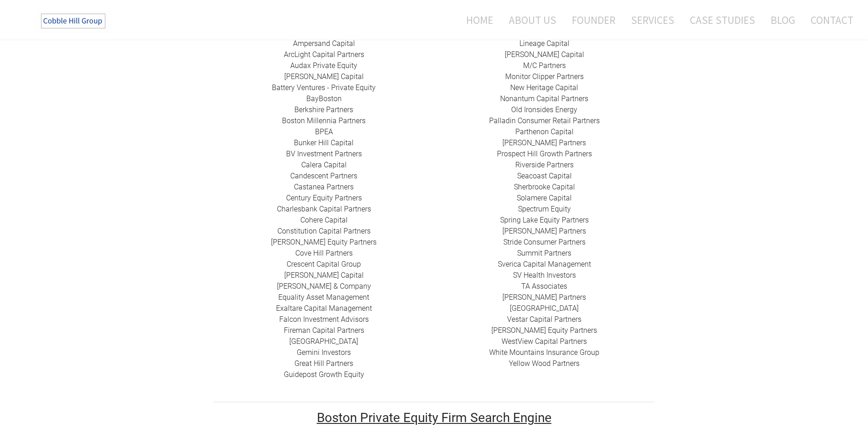  I want to click on a: New Heritage Capital, so click(545, 87).